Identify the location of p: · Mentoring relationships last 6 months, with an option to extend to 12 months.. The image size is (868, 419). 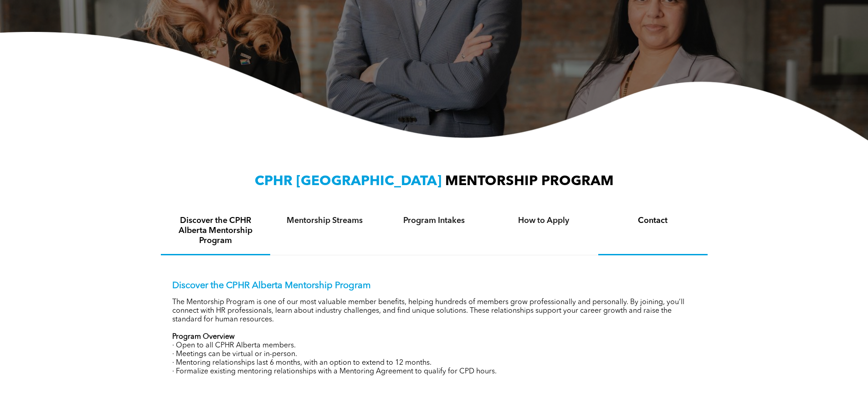
(434, 363).